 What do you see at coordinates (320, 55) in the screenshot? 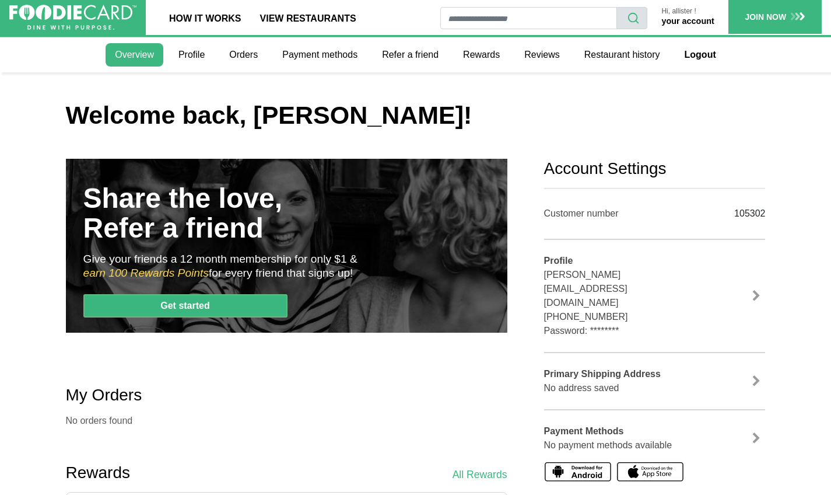
I see `a: Payment methods` at bounding box center [320, 55].